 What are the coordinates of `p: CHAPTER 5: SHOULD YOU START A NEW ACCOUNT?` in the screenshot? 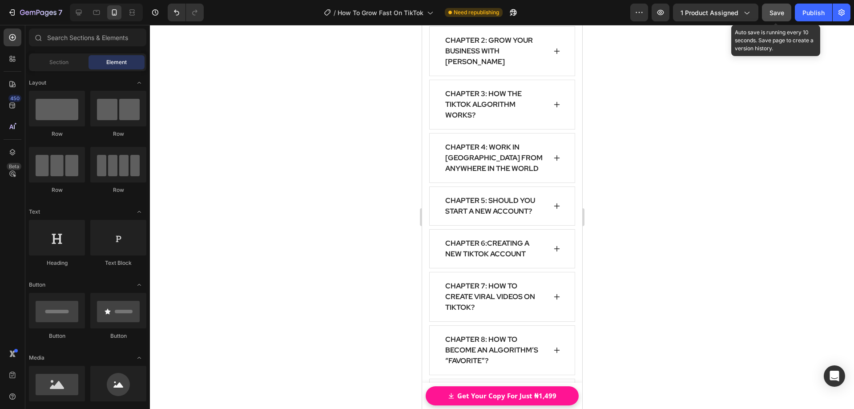 It's located at (73, 181).